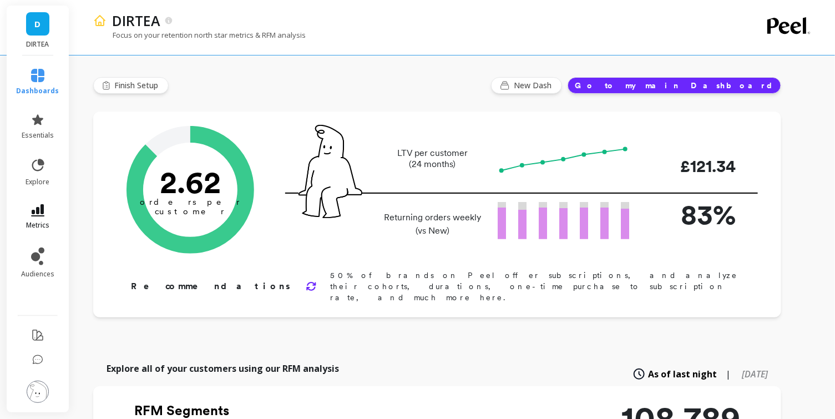  What do you see at coordinates (100, 21) in the screenshot?
I see `img: header icon` at bounding box center [100, 21].